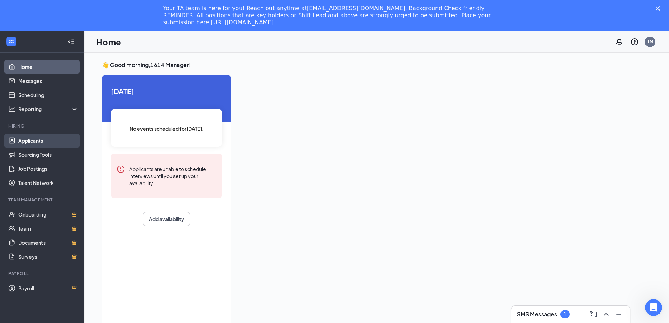  I want to click on a: Applicants, so click(48, 140).